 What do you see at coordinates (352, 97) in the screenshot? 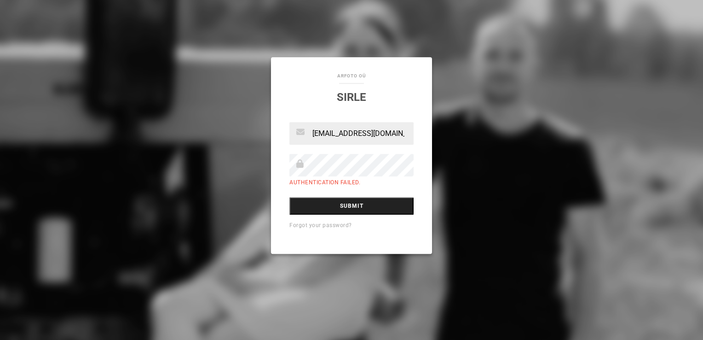
I see `a: Sirle` at bounding box center [352, 97].